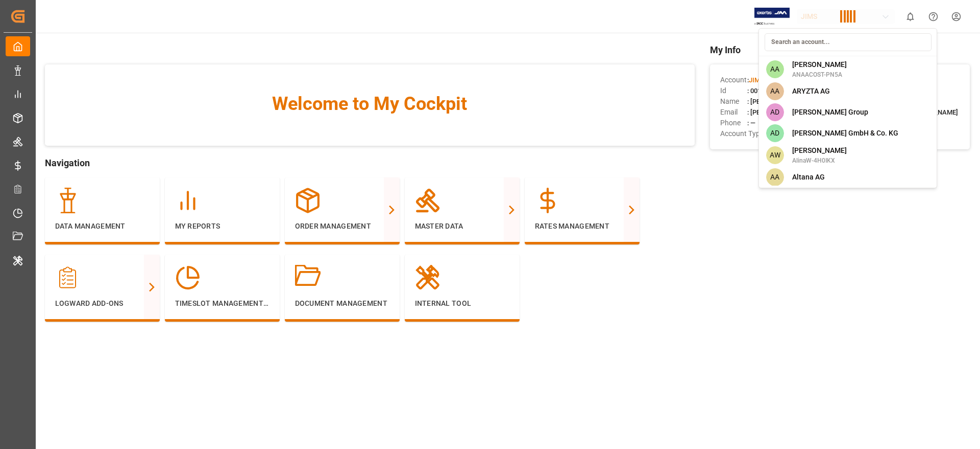  Describe the element at coordinates (933, 16) in the screenshot. I see `button: Help Center` at that location.